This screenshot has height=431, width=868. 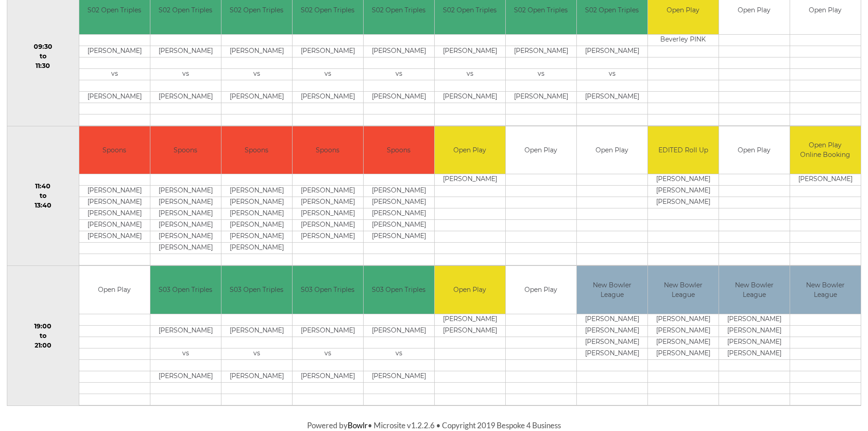 I want to click on span: Powered by • Microsite v1.2.2.6 • Copyright 2019 Bespoke 4 Business, so click(x=434, y=425).